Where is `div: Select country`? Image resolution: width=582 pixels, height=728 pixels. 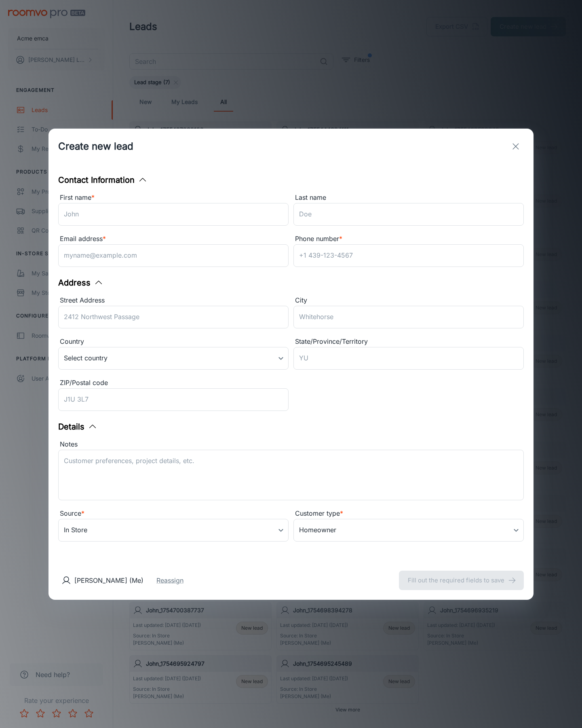
div: Select country is located at coordinates (173, 358).